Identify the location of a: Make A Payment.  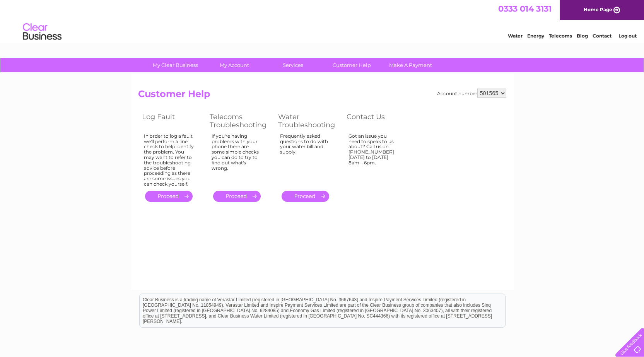
(411, 65).